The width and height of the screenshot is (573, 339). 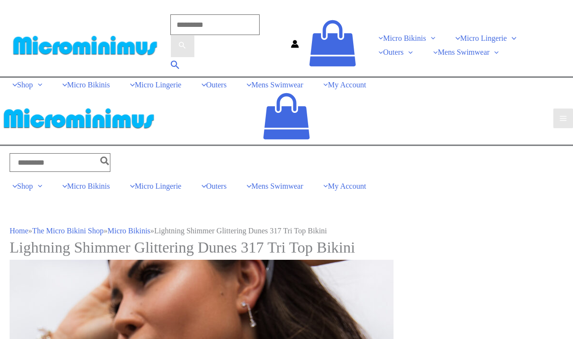 I want to click on img: MM SHOP LOGO FLAT, so click(x=85, y=45).